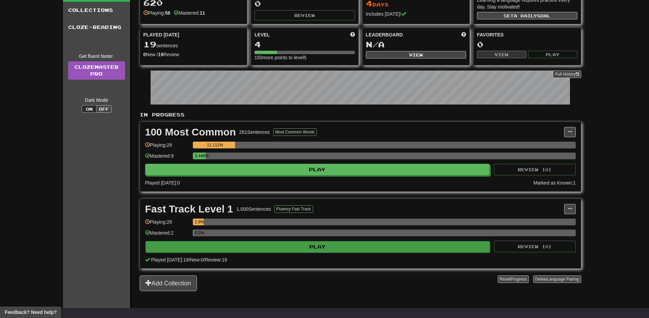 The image size is (649, 318). Describe the element at coordinates (168, 13) in the screenshot. I see `strong: 58` at that location.